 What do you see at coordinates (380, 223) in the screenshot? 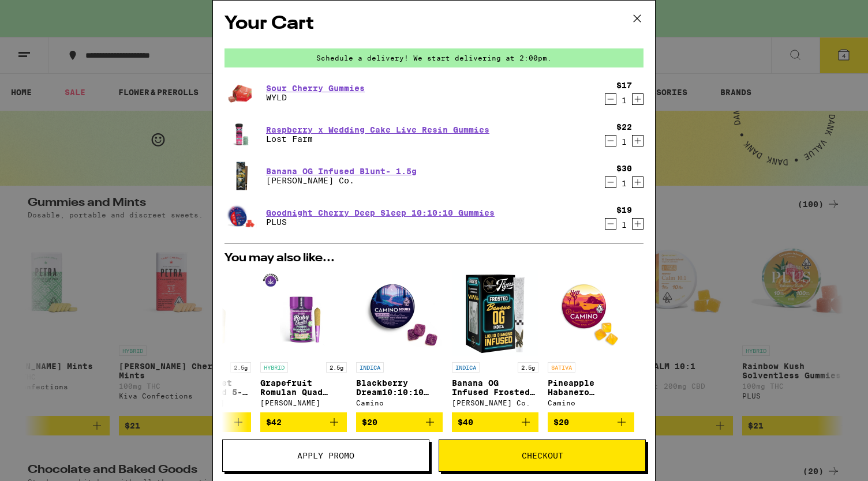
I see `p: PLUS` at bounding box center [380, 223].